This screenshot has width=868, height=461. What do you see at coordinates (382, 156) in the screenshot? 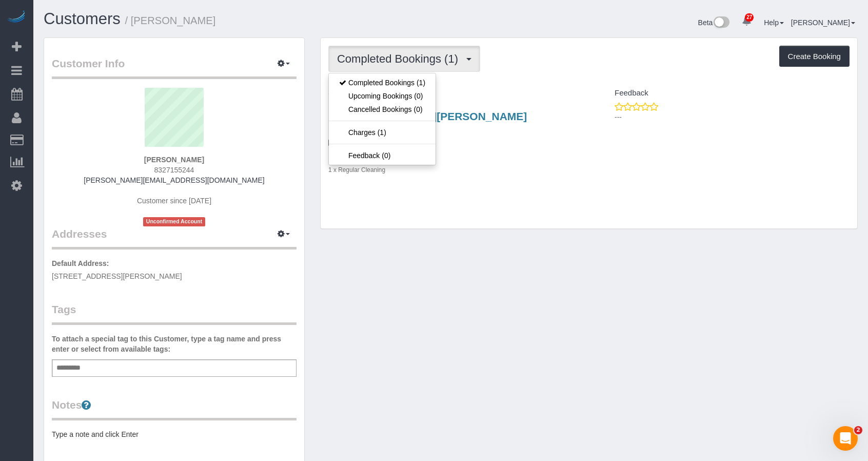
I see `a: Feedback (0)` at bounding box center [382, 156].